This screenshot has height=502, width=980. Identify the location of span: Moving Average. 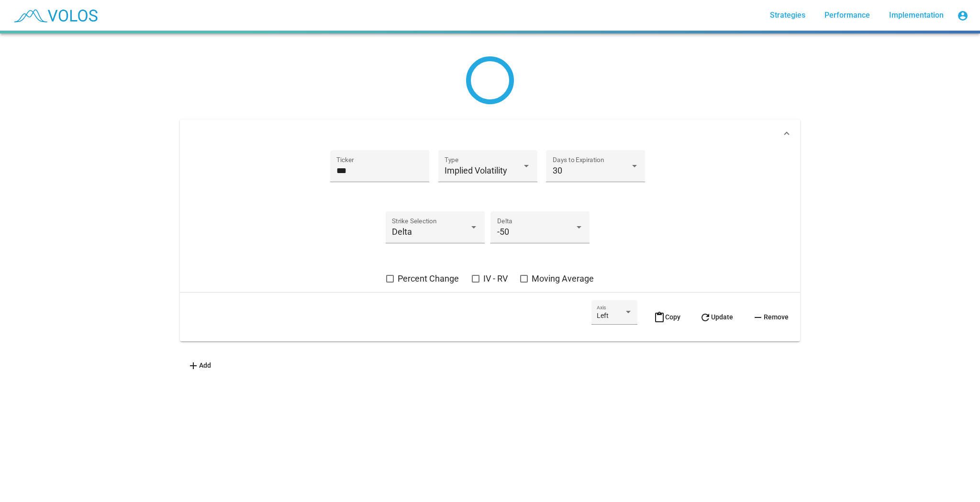
(562, 279).